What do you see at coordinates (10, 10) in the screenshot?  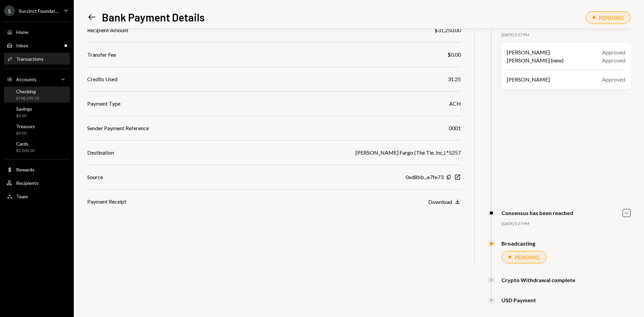 I see `div: S` at bounding box center [10, 10].